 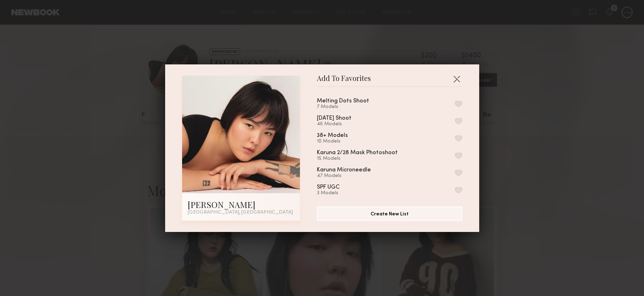 I want to click on button: Close, so click(x=456, y=79).